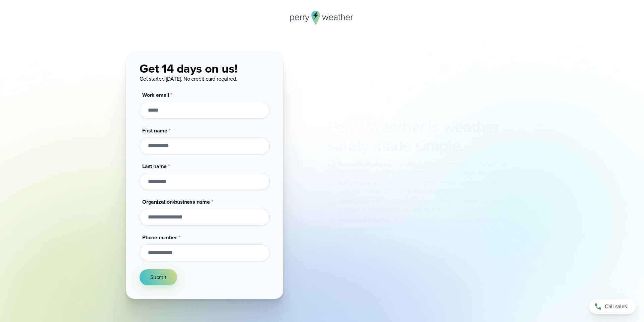 This screenshot has height=322, width=644. I want to click on span: Work email, so click(156, 95).